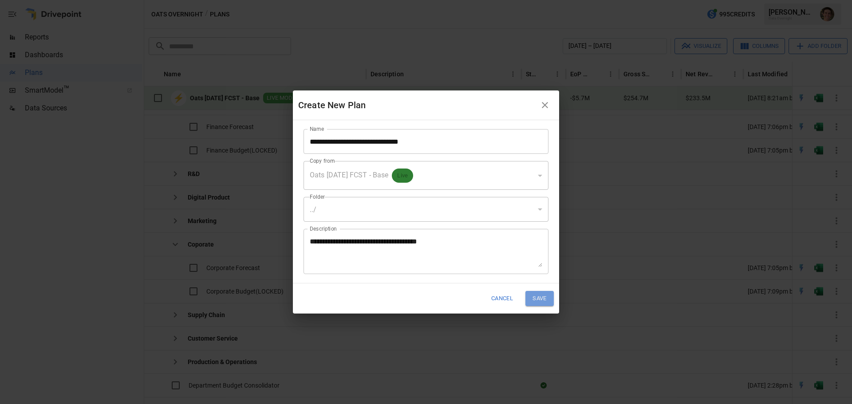 This screenshot has width=852, height=404. I want to click on span: Live, so click(402, 175).